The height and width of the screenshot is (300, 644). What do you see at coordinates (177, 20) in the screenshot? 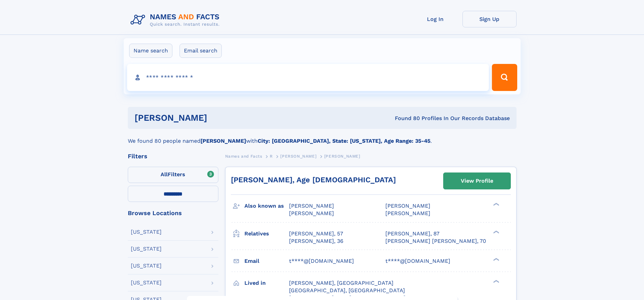
I see `img: Logo Names and Facts` at bounding box center [177, 20].